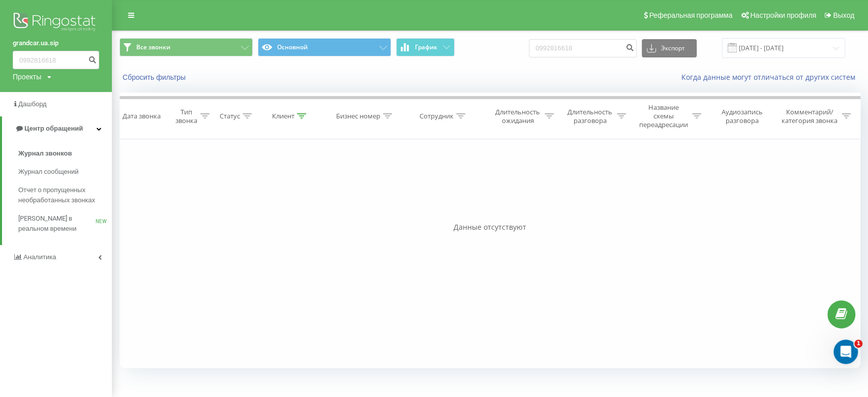 The image size is (868, 397). Describe the element at coordinates (56, 23) in the screenshot. I see `img: Ringostat logo` at that location.